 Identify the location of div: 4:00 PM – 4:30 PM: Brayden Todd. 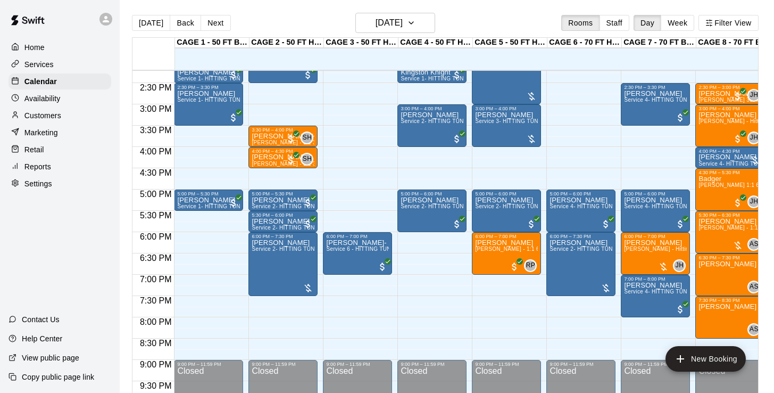
(283, 157).